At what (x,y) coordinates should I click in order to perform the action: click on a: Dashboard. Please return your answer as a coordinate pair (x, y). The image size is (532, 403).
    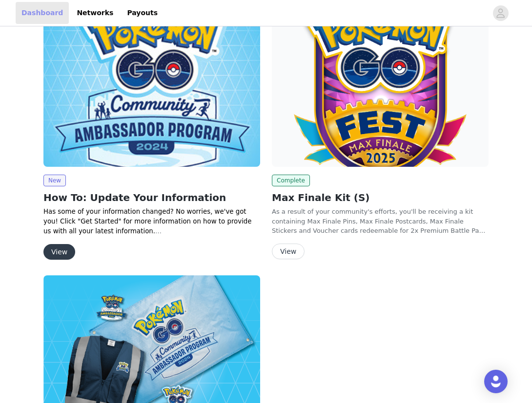
    Looking at the image, I should click on (42, 13).